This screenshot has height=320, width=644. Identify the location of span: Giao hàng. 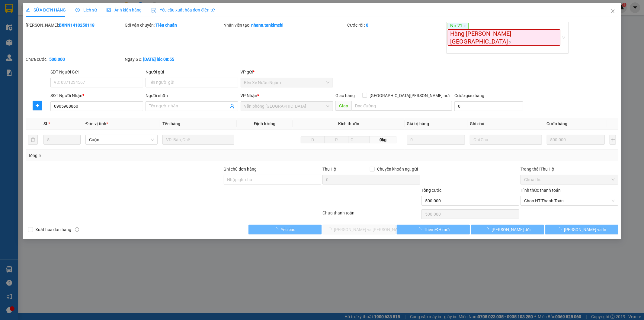
(345, 95).